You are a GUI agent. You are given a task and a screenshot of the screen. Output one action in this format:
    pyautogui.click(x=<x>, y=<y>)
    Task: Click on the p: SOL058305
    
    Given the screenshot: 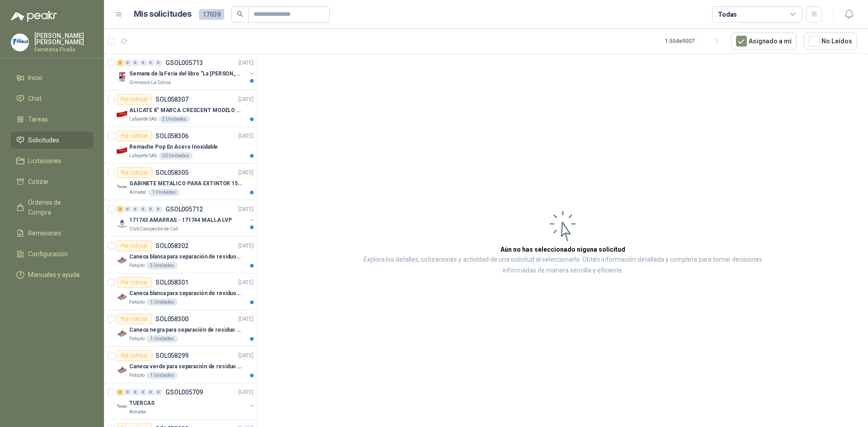 What is the action you would take?
    pyautogui.click(x=172, y=173)
    